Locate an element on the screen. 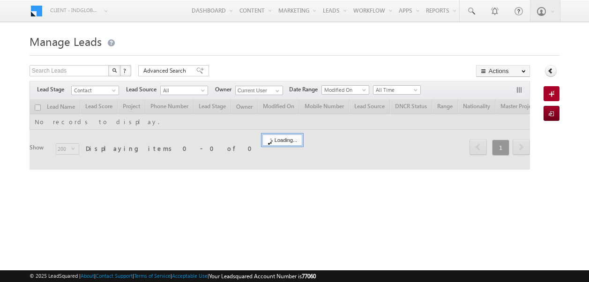 This screenshot has width=589, height=282. span: Owner is located at coordinates (225, 90).